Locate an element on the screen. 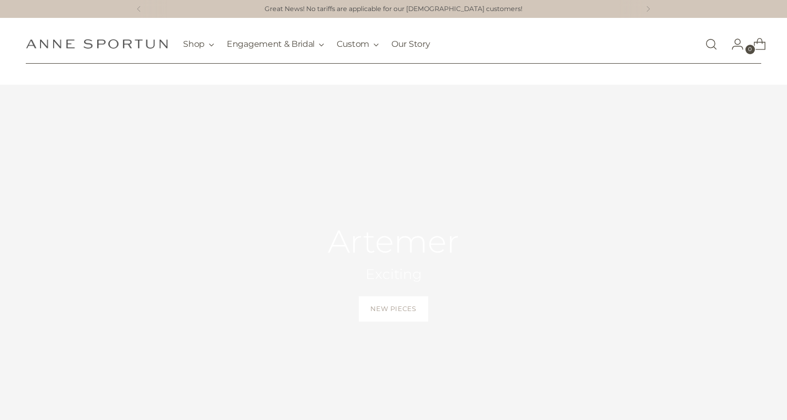  a: Our Story is located at coordinates (410, 44).